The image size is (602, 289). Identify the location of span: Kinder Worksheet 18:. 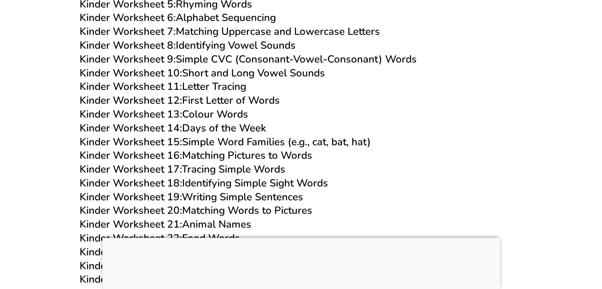
(131, 183).